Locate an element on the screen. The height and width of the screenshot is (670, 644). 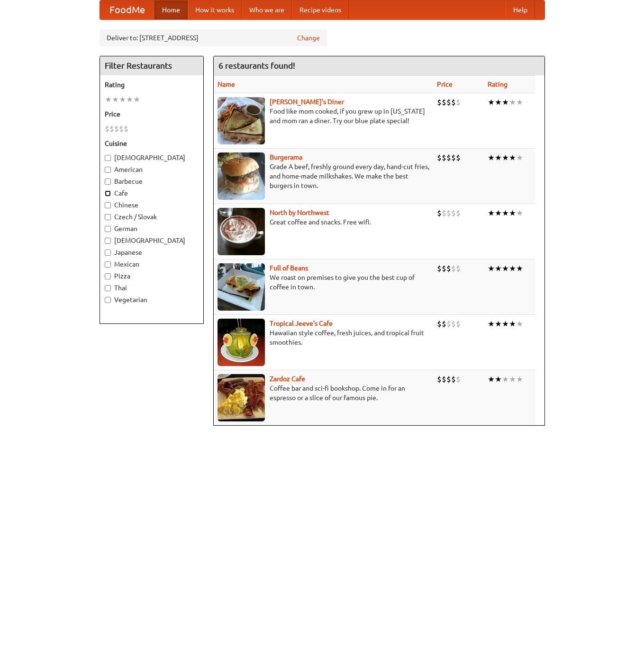
p: Hawaiian style coffee, fresh juices, and tropical fruit smoothies. is located at coordinates (323, 338).